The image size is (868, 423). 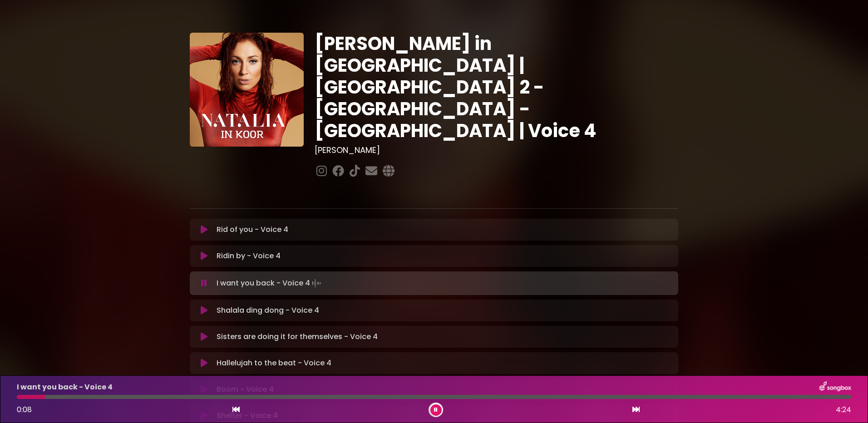 I want to click on span: 0:08, so click(x=24, y=409).